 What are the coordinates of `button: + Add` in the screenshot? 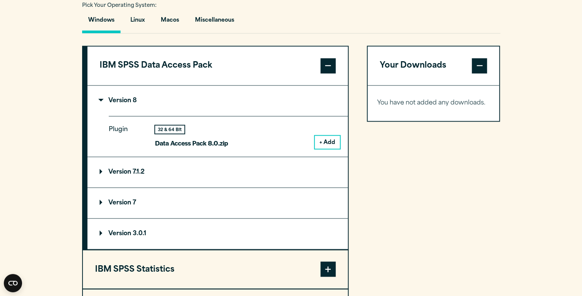 It's located at (328, 142).